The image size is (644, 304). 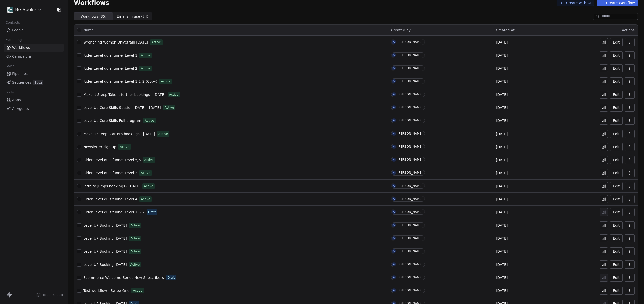 What do you see at coordinates (124, 278) in the screenshot?
I see `span: Ecommerce Welcome Series New Subscribers` at bounding box center [124, 278].